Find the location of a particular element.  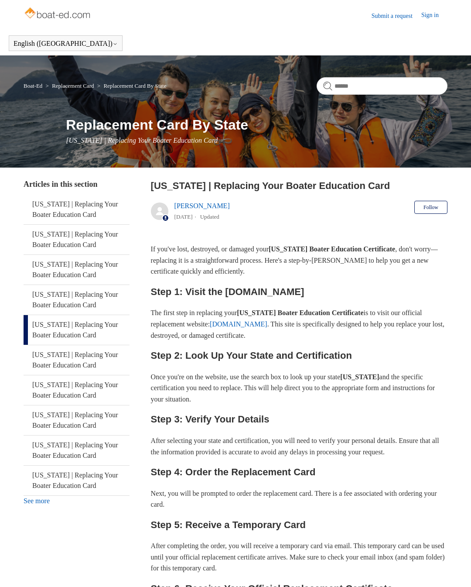

p: If you've lost, destroyed, or damaged your , don't worry—replacing it is a straightforward proces... is located at coordinates (299, 260).